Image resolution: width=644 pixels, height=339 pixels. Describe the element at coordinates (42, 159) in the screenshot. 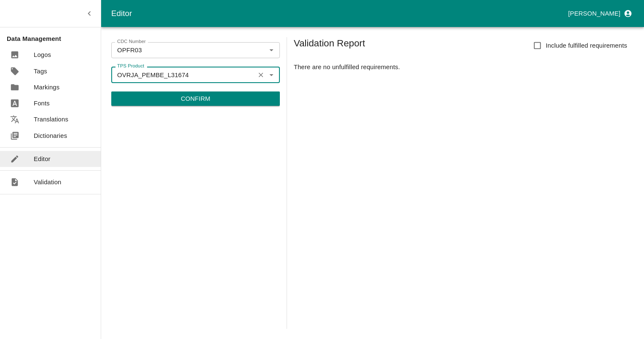

I see `p: Editor` at that location.